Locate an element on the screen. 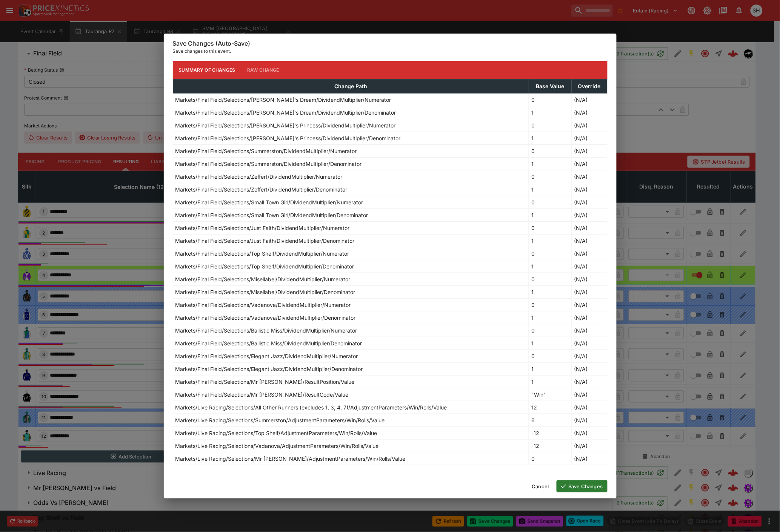 The image size is (780, 532). p: Markets/Final Field/Selections/Zeffert/DividendMultiplier/Denominator is located at coordinates (261, 189).